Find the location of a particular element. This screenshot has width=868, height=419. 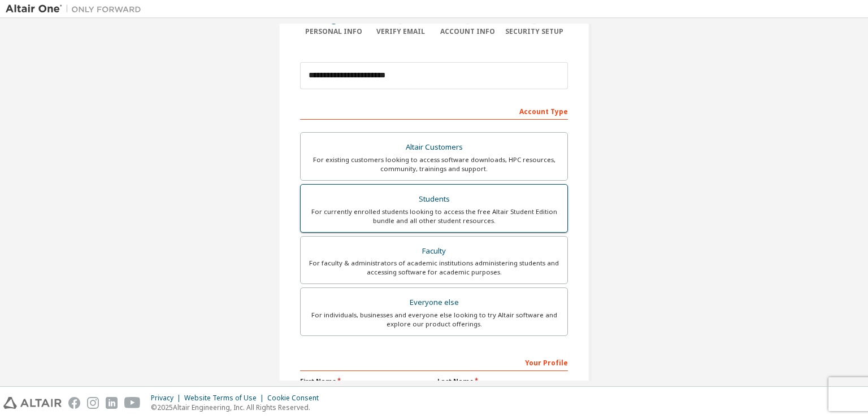

img: youtube.svg is located at coordinates (132, 403).